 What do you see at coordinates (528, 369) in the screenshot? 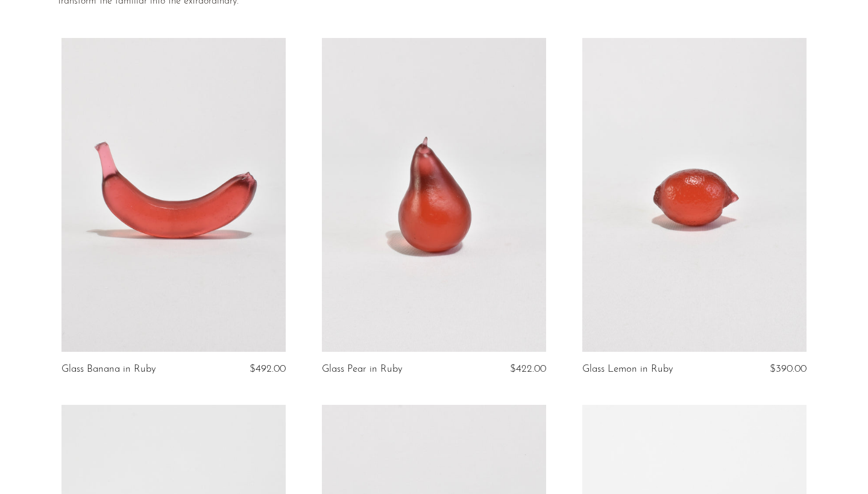
I see `span: $422.00` at bounding box center [528, 369].